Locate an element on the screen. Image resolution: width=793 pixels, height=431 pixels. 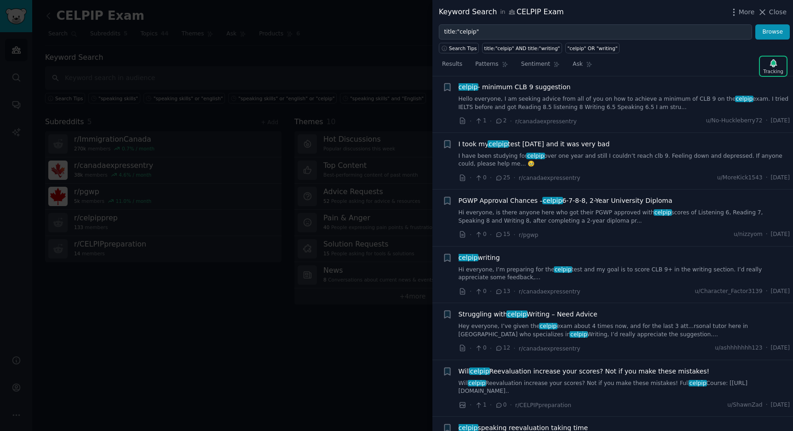
span: 12 is located at coordinates (502, 348).